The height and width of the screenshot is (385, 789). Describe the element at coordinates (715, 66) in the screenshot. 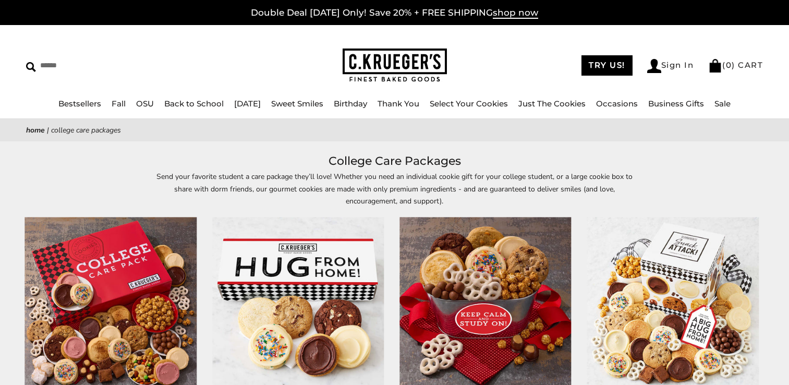

I see `img: Bag` at that location.